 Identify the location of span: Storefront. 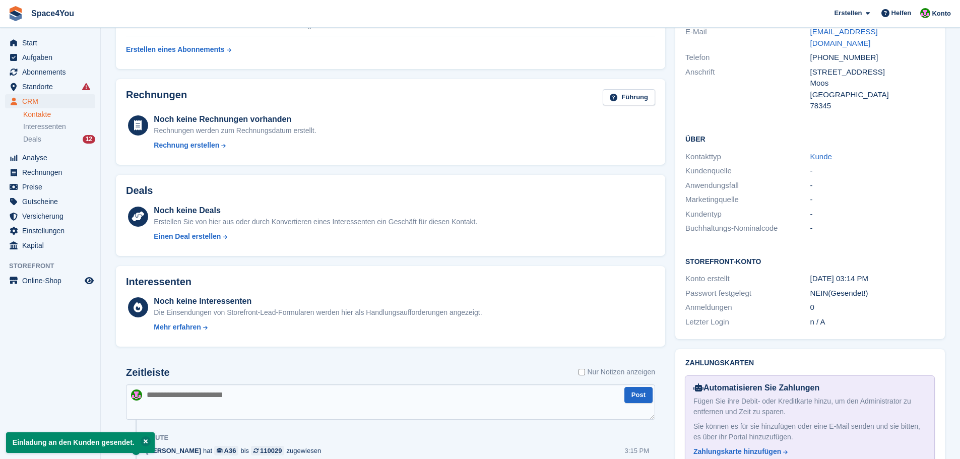
(54, 266).